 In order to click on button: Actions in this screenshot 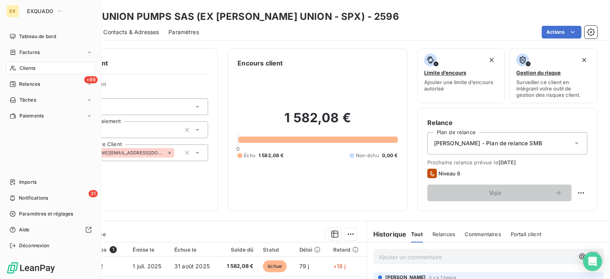, I will do `click(562, 32)`.